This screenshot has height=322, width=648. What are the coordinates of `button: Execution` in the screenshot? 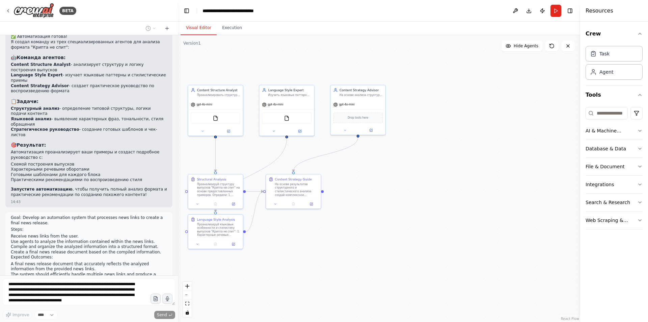 It's located at (232, 28).